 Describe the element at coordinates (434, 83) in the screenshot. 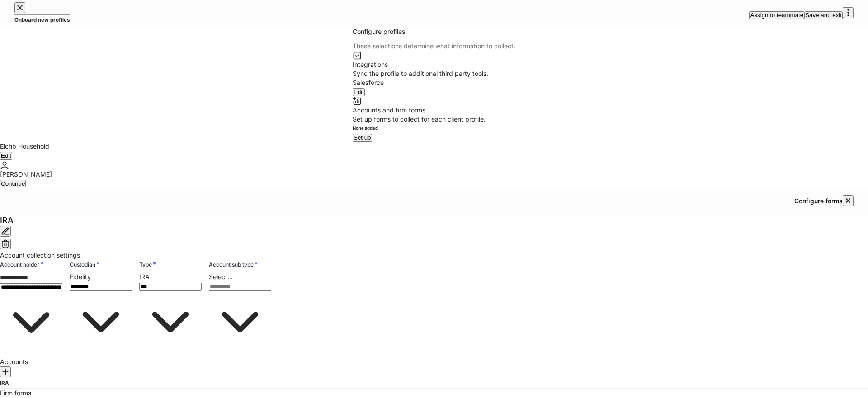

I see `div: Salesforce` at that location.